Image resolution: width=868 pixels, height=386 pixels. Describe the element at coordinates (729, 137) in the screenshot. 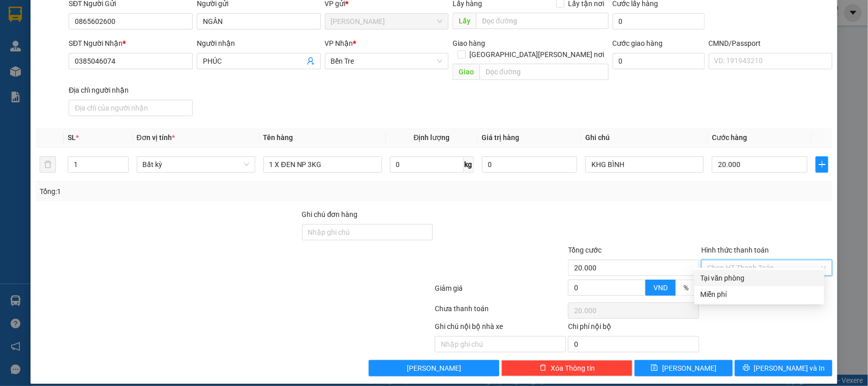

I see `span: Cước hàng` at that location.